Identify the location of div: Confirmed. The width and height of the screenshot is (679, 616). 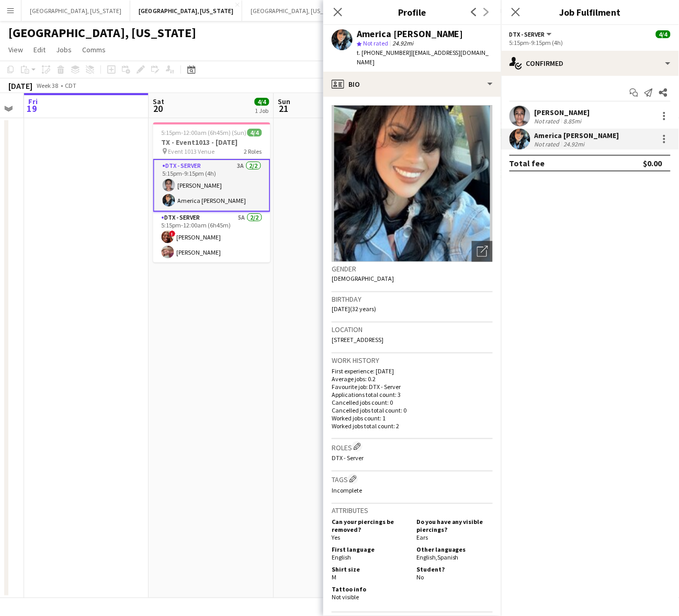
(590, 63).